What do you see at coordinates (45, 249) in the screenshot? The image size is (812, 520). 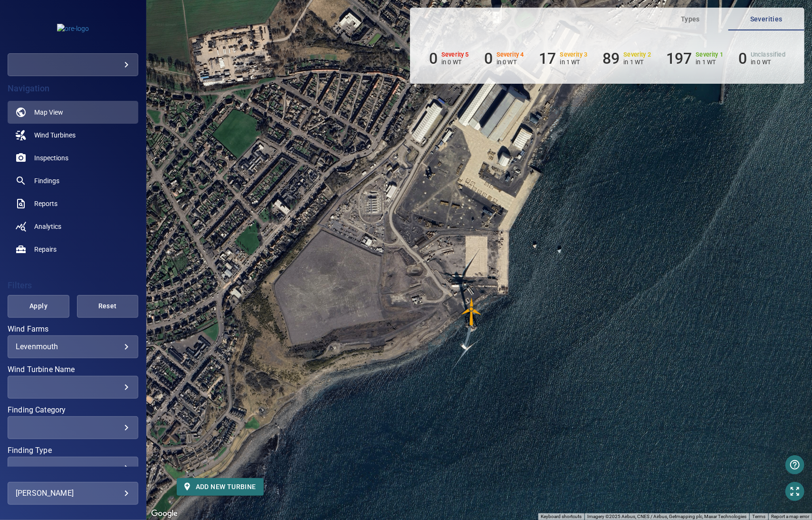 I see `span: Repairs` at bounding box center [45, 249].